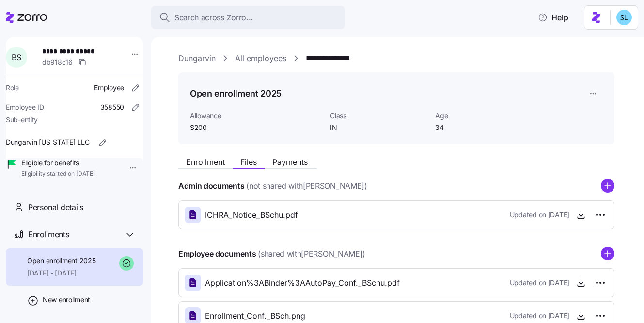 The image size is (644, 323). Describe the element at coordinates (553, 17) in the screenshot. I see `button: Help` at that location.